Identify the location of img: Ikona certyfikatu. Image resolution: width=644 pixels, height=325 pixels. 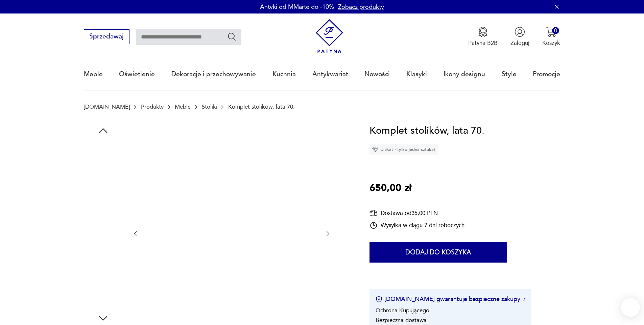
(379, 299).